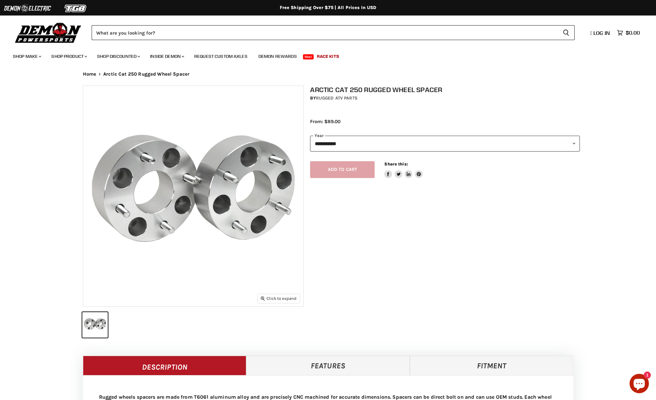  Describe the element at coordinates (193, 196) in the screenshot. I see `img: Arctic Cat 250 Rugged Wheel Spacer` at that location.